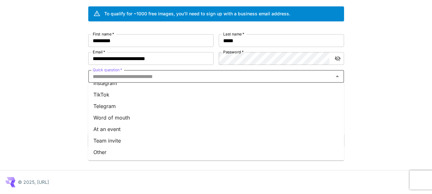  I want to click on li: Other, so click(216, 152).